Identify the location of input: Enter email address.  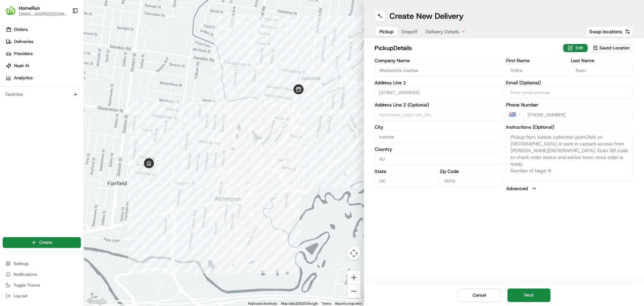
(570, 92).